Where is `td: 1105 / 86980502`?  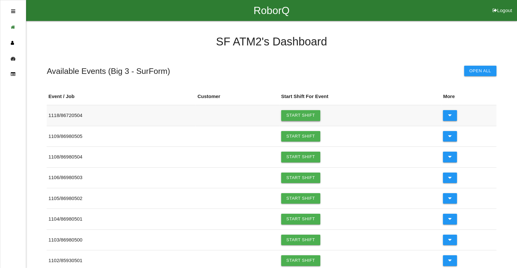
td: 1105 / 86980502 is located at coordinates (121, 198).